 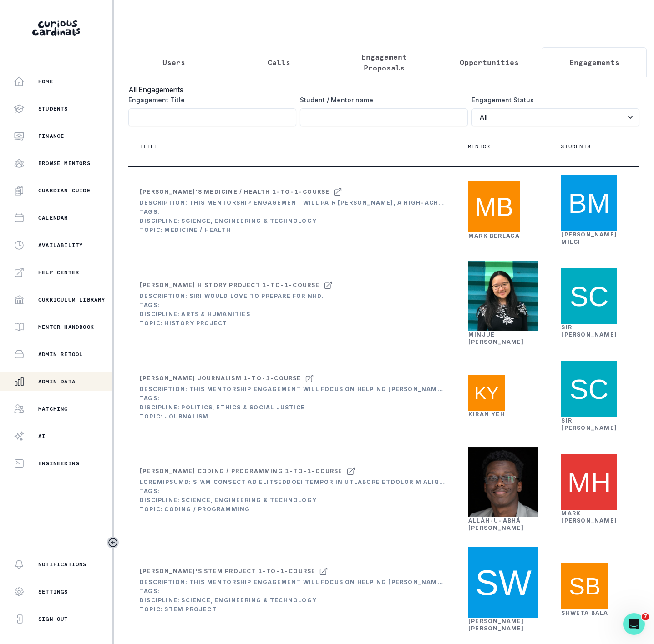 What do you see at coordinates (584, 612) in the screenshot?
I see `a: Shweta Bala` at bounding box center [584, 612].